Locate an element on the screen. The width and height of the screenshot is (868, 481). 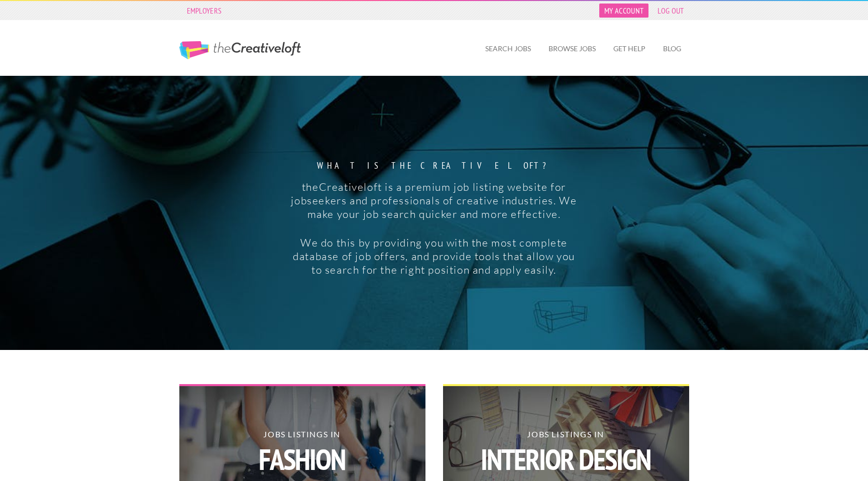
a: Get Help is located at coordinates (629, 49).